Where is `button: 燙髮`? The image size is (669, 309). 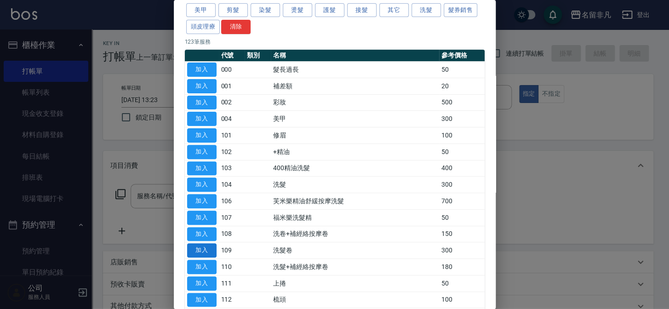 button: 燙髮 is located at coordinates (298, 10).